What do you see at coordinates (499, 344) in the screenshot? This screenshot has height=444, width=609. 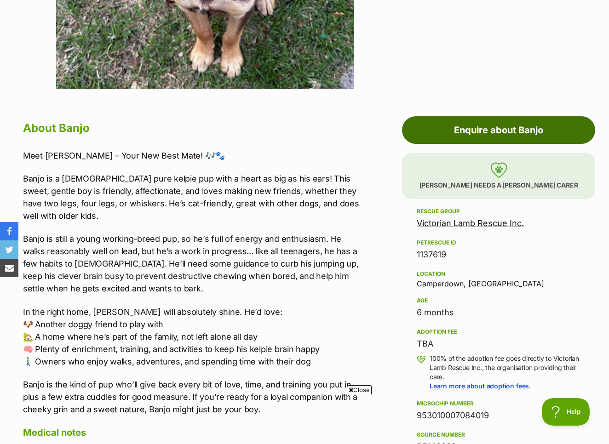 I see `div: TBA` at bounding box center [499, 344].